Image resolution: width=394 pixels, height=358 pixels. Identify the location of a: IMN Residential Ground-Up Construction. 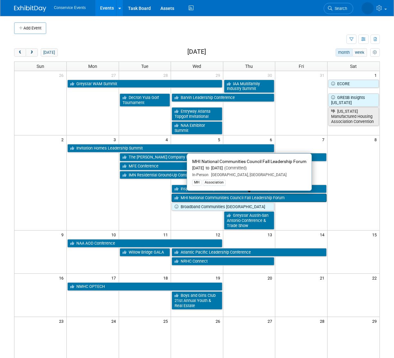
(171, 175).